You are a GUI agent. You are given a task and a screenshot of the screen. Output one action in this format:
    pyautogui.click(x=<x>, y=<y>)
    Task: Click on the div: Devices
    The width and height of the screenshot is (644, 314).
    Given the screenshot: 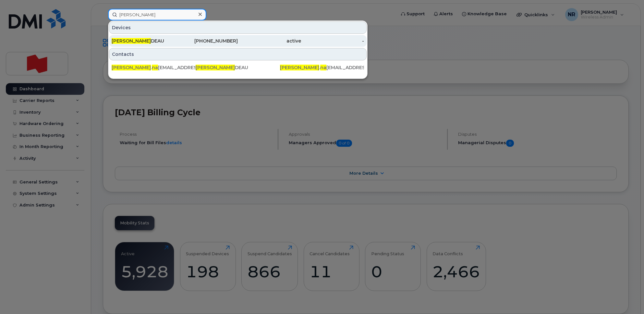 What is the action you would take?
    pyautogui.click(x=238, y=27)
    